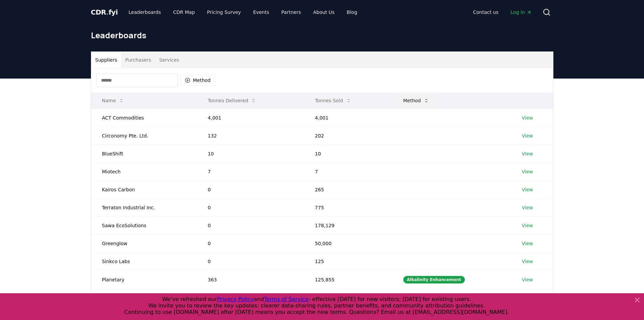 This screenshot has width=644, height=320. I want to click on span: Log in, so click(521, 12).